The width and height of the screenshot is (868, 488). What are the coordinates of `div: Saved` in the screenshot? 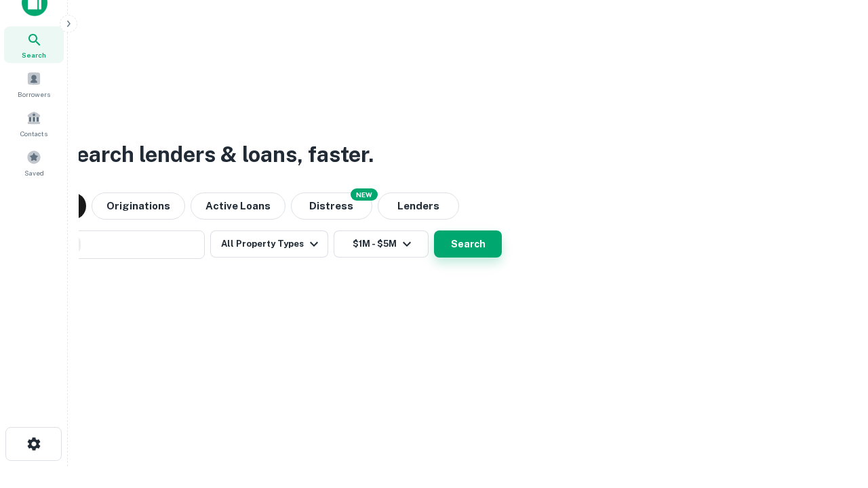 It's located at (34, 163).